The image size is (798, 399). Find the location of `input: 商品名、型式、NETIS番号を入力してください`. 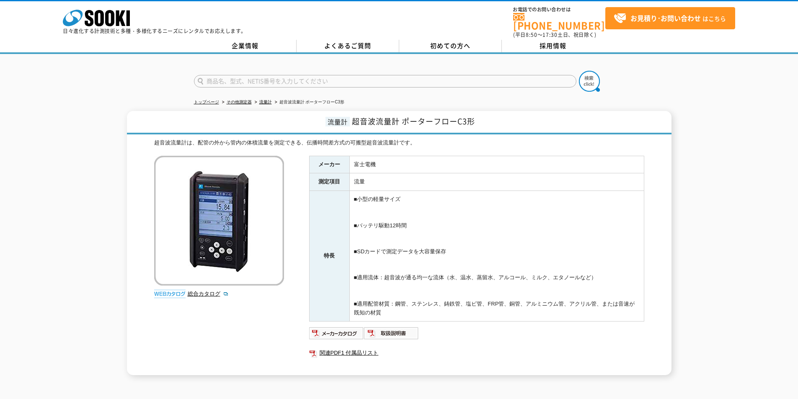

input: 商品名、型式、NETIS番号を入力してください is located at coordinates (385, 81).